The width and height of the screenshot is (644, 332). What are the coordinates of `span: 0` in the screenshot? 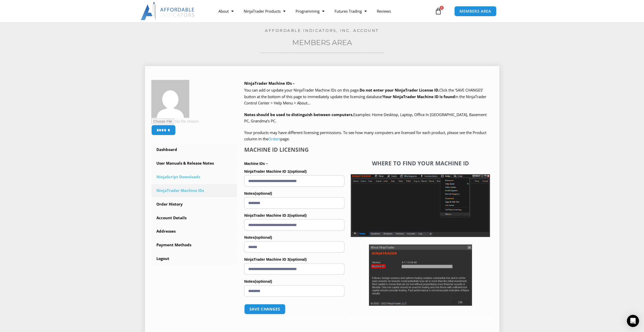 It's located at (442, 8).